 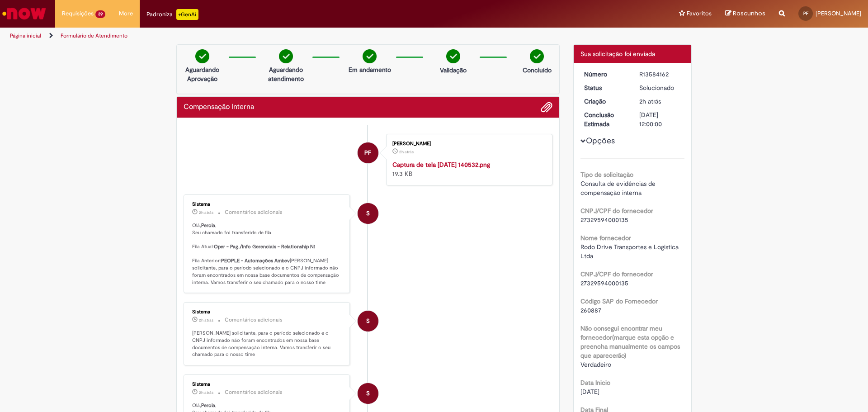 What do you see at coordinates (100, 14) in the screenshot?
I see `span: 39` at bounding box center [100, 14].